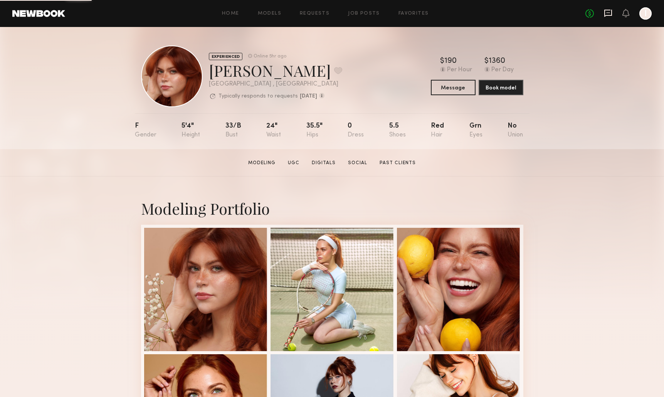  I want to click on div: Per Day, so click(502, 70).